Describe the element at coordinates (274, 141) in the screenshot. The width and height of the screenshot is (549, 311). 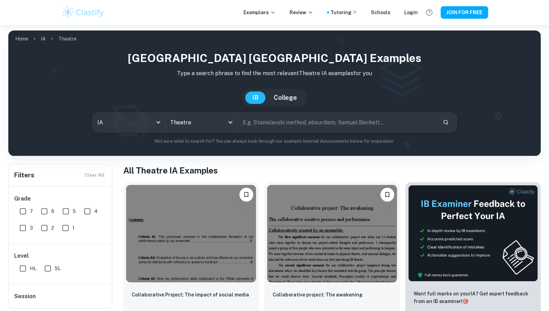
I see `p: Not sure what to search for? You can always look through our example Internal Assessments below f...` at that location.